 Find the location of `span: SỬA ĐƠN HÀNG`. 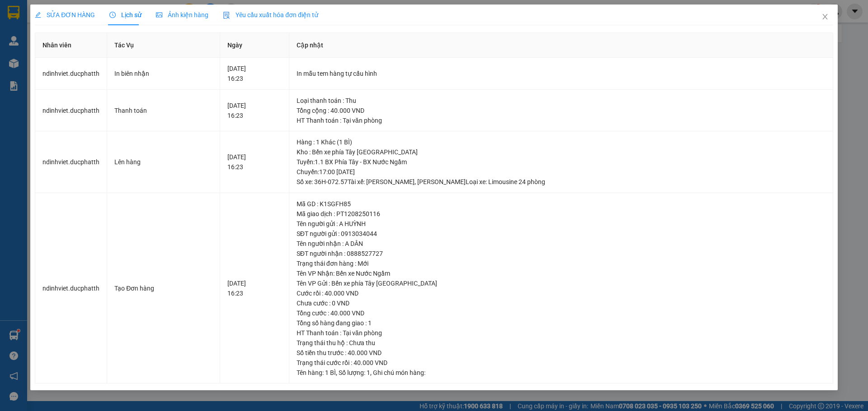

span: SỬA ĐƠN HÀNG is located at coordinates (64, 15).